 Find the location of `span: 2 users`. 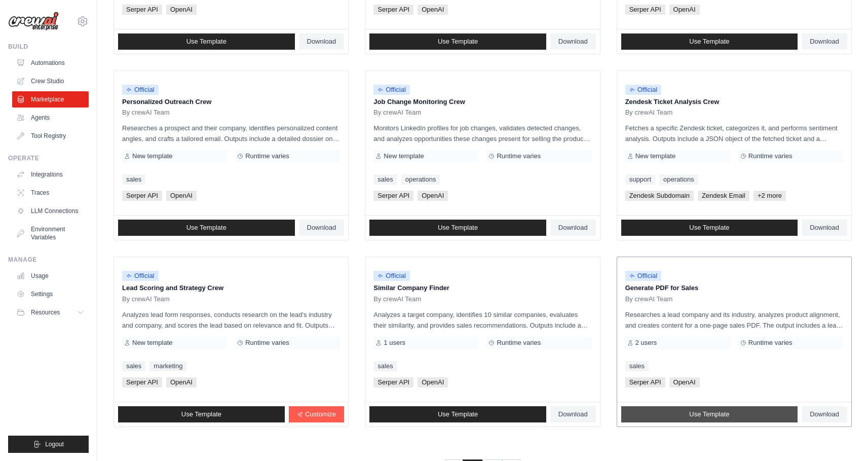

span: 2 users is located at coordinates (646, 343).